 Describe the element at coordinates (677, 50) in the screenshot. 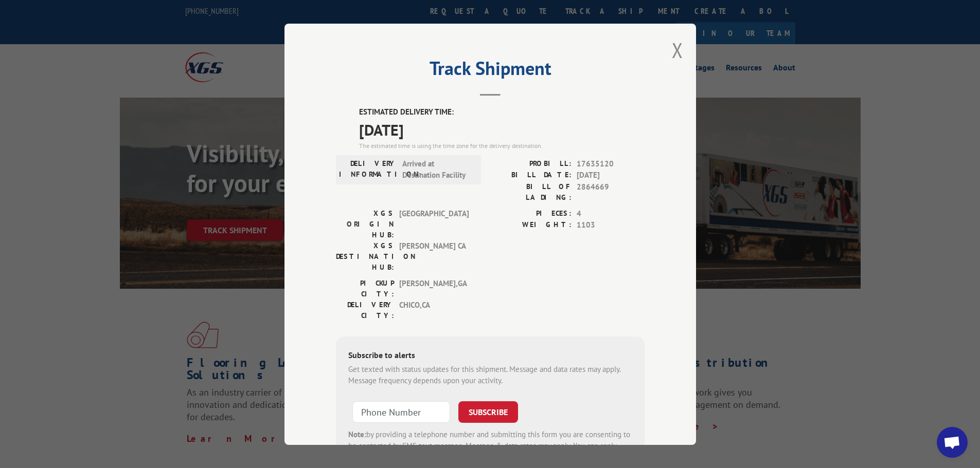

I see `button: Close modal` at that location.